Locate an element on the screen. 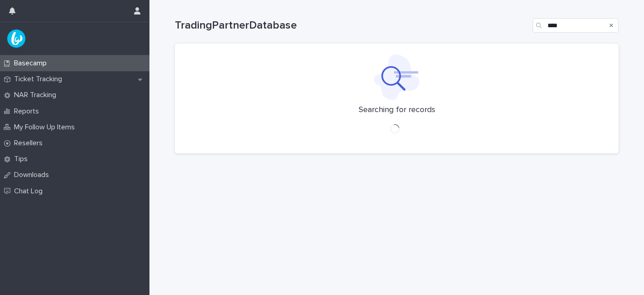  p: Resellers is located at coordinates (30, 143).